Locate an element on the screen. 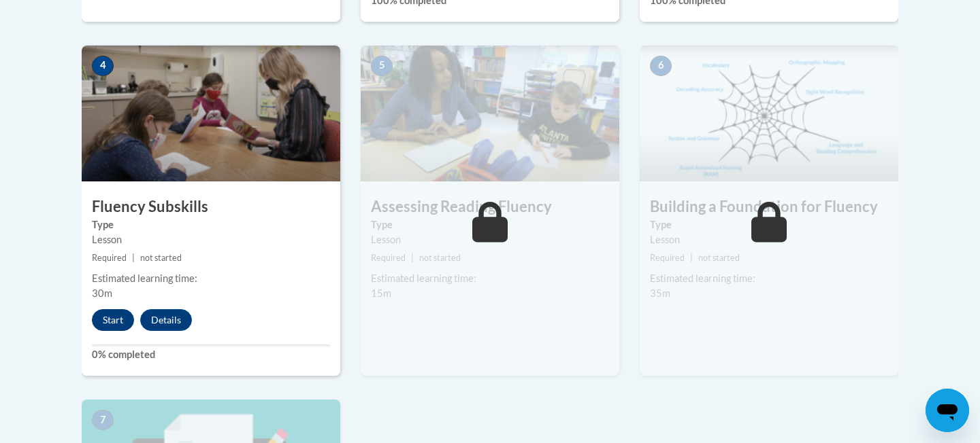 Image resolution: width=980 pixels, height=443 pixels. button: Details is located at coordinates (166, 320).